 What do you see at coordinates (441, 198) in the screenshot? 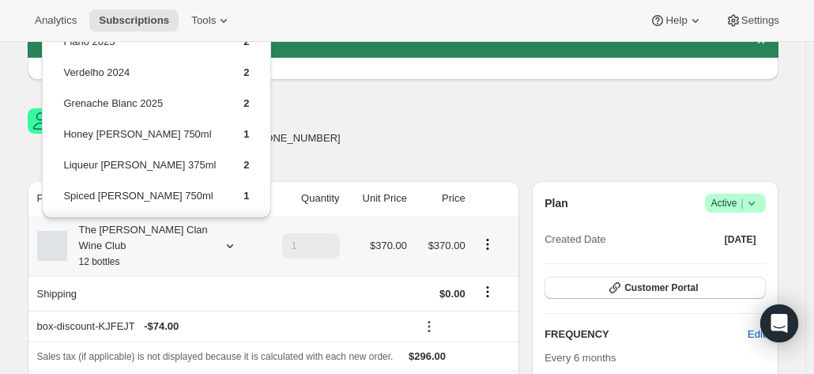
I see `th: Price` at bounding box center [441, 198].